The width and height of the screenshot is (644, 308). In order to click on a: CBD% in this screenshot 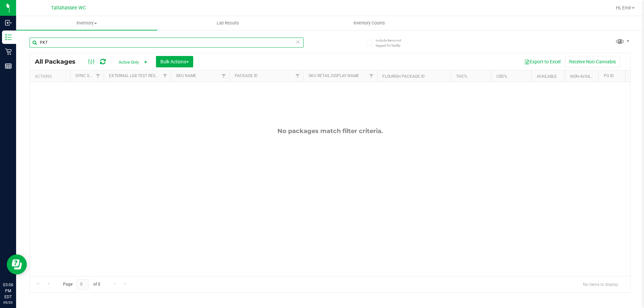, I will do `click(501, 77)`.